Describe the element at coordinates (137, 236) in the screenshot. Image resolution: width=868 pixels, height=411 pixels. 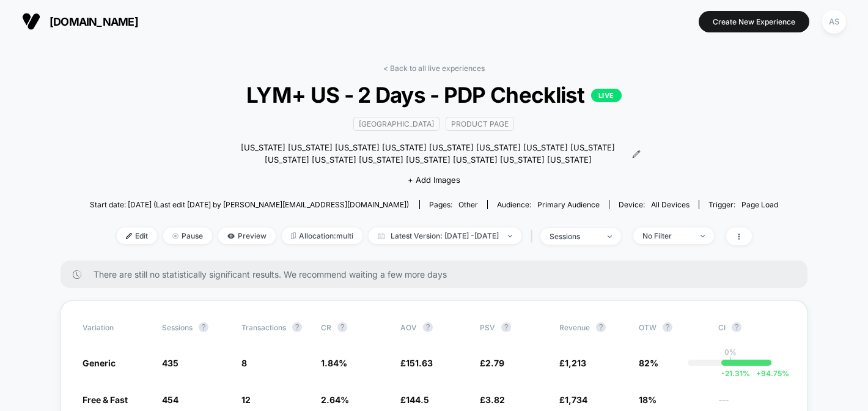
I see `span: Edit` at that location.